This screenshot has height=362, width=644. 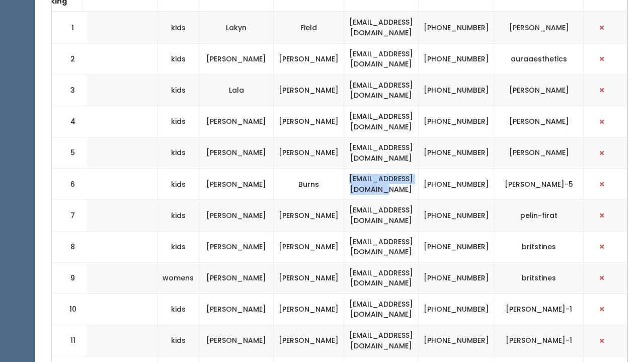 What do you see at coordinates (69, 278) in the screenshot?
I see `td: 9` at bounding box center [69, 278].